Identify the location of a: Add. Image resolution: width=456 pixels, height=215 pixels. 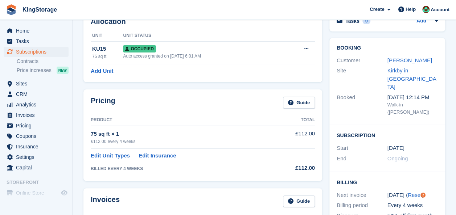
(421, 21).